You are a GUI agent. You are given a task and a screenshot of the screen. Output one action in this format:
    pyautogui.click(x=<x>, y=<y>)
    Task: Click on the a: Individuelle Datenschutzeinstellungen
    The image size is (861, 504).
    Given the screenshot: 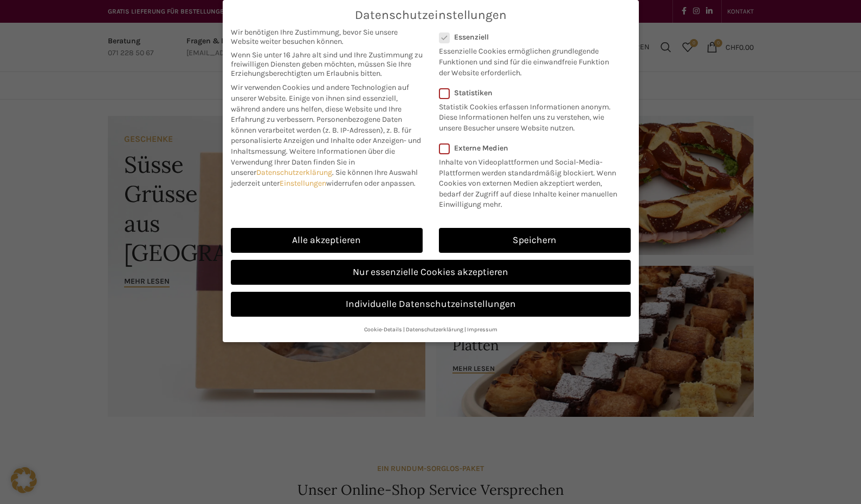 What is the action you would take?
    pyautogui.click(x=431, y=304)
    